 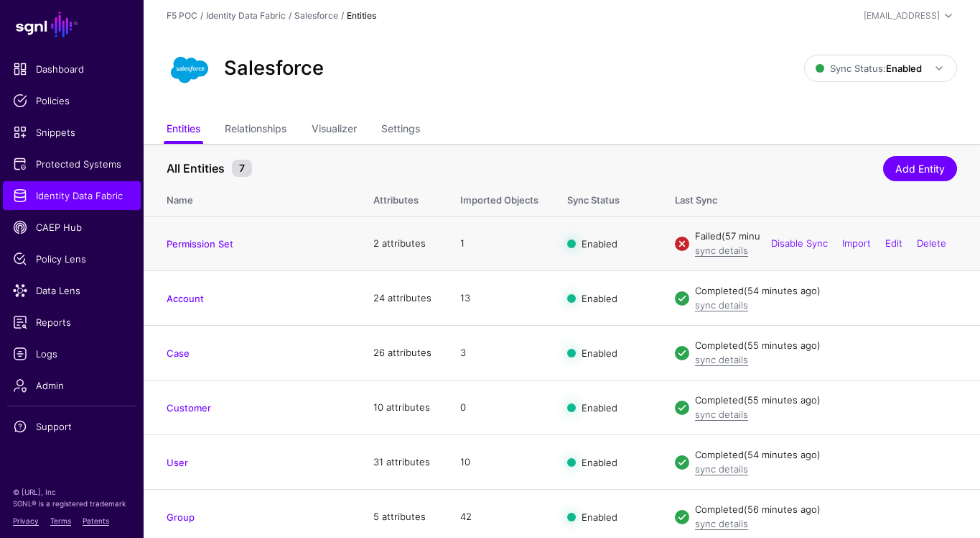 What do you see at coordinates (799, 243) in the screenshot?
I see `a: Disable Sync` at bounding box center [799, 243].